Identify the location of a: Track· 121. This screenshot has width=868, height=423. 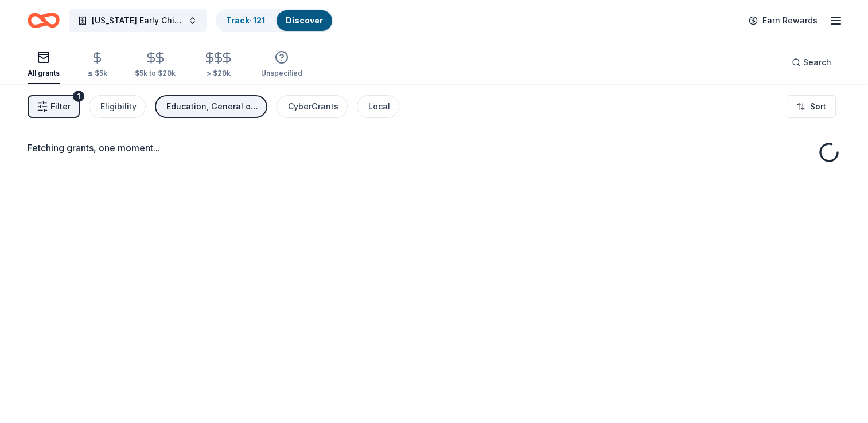
(246, 20).